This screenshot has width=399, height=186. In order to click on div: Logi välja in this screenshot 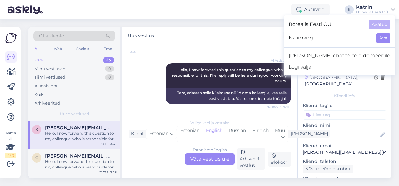, I will do `click(339, 67)`.